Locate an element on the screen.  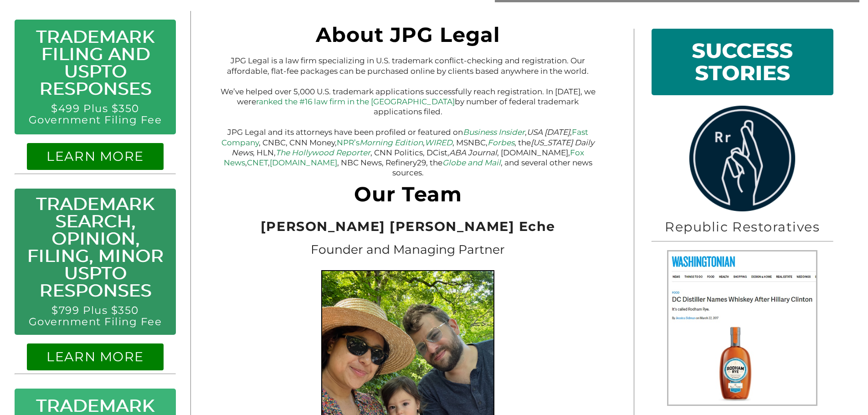
em: Business Insider is located at coordinates (494, 132).